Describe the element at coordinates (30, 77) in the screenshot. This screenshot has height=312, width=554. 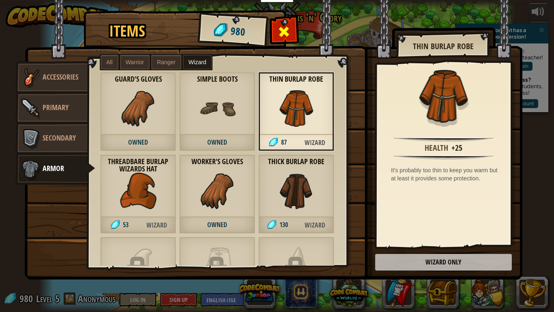
I see `img: item-icon-accessories.png` at that location.